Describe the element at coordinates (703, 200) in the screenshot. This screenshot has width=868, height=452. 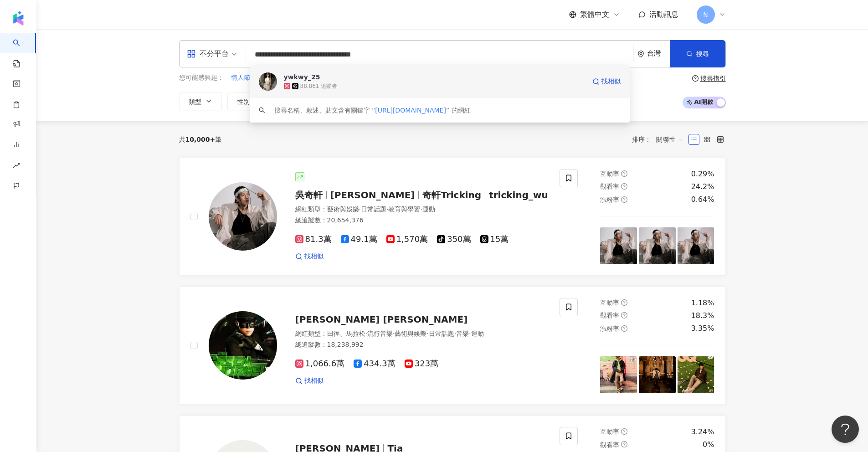
I see `div: 0.64%` at that location.